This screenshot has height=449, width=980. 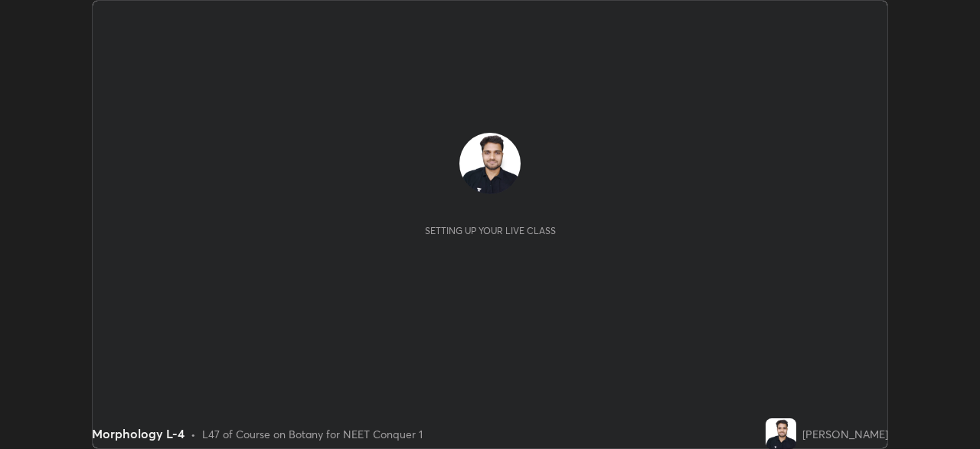 What do you see at coordinates (137, 433) in the screenshot?
I see `div: Morphology L-4` at bounding box center [137, 433].